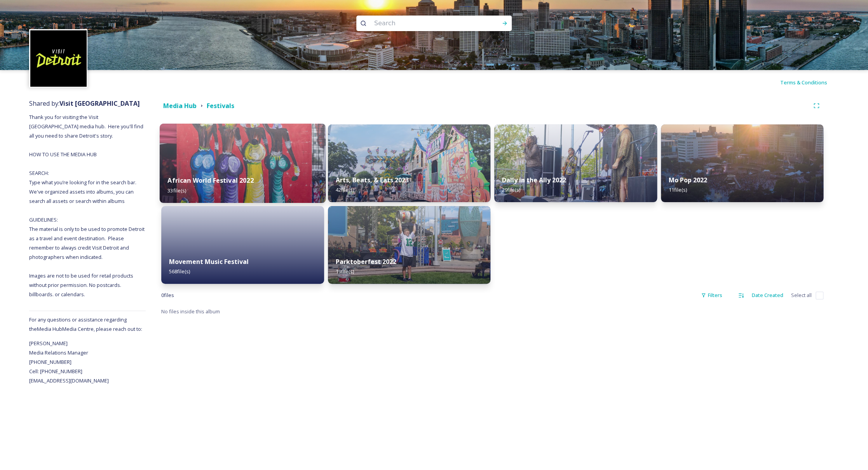 The height and width of the screenshot is (470, 868). Describe the element at coordinates (345, 189) in the screenshot. I see `span: 42 file(s)` at that location.